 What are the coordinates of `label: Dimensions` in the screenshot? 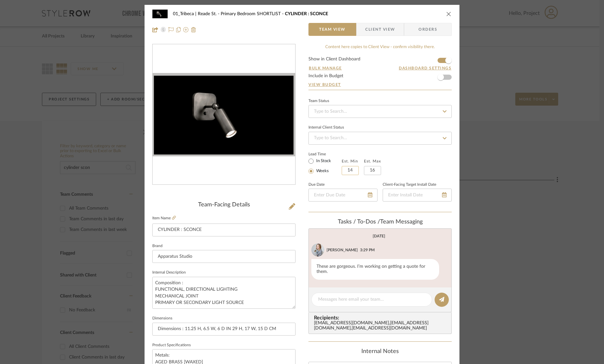 It's located at (162, 318).